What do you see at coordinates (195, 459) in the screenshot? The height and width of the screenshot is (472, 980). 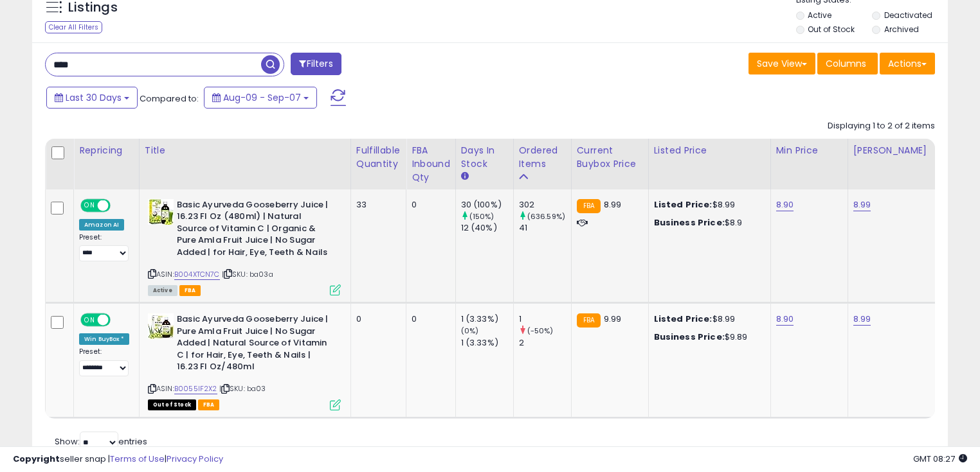 I see `a: Privacy Policy` at bounding box center [195, 459].